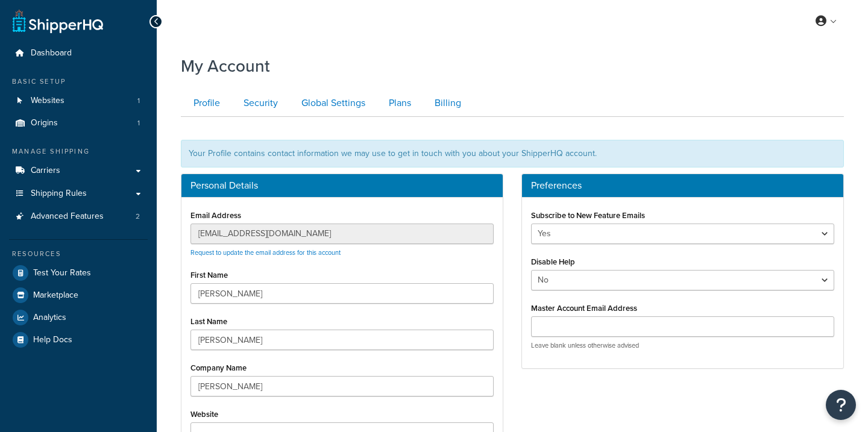  I want to click on a: Test Your Rates, so click(78, 273).